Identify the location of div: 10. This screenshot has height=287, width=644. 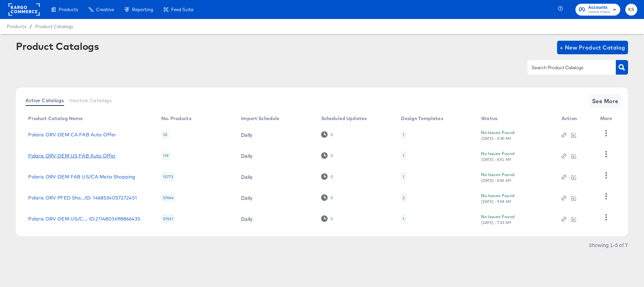
(165, 135).